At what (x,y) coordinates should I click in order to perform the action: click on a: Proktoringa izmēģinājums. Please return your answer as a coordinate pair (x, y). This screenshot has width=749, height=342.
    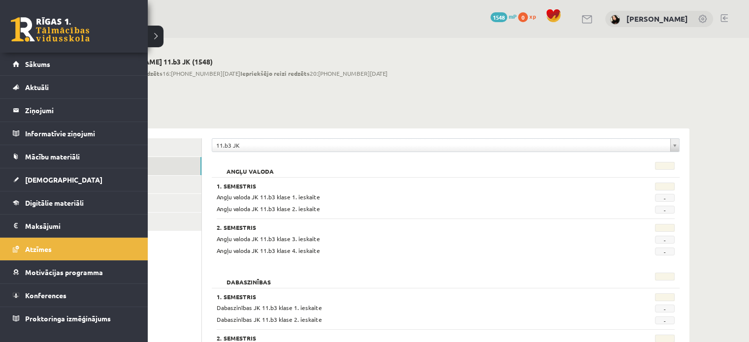
    Looking at the image, I should click on (74, 319).